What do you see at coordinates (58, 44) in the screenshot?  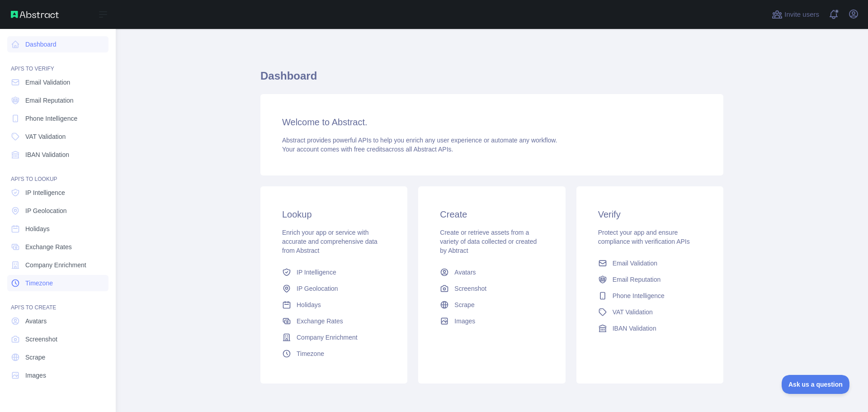 I see `a: Dashboard` at bounding box center [58, 44].